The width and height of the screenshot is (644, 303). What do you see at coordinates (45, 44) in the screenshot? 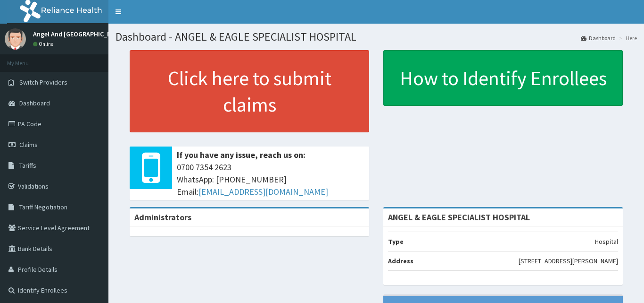
I see `a: Online` at bounding box center [45, 44].